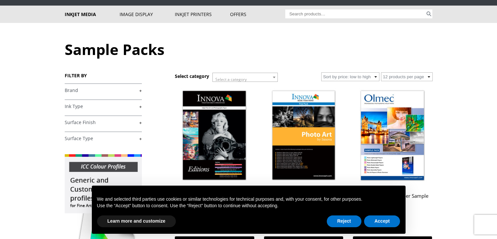 The width and height of the screenshot is (497, 239). I want to click on a: Olmec Inkjet Photo Paper Sample Pack (14 sheets) £8.94 inc VAT, so click(393, 159).